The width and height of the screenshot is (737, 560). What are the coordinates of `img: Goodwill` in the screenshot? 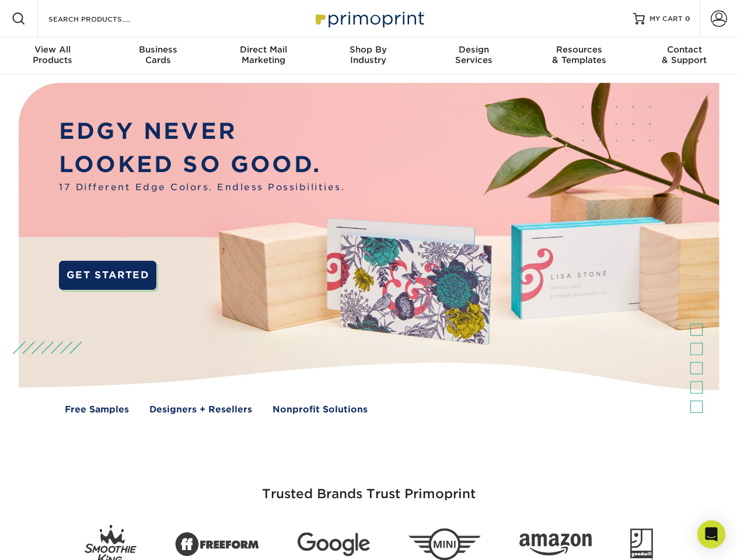 It's located at (642, 544).